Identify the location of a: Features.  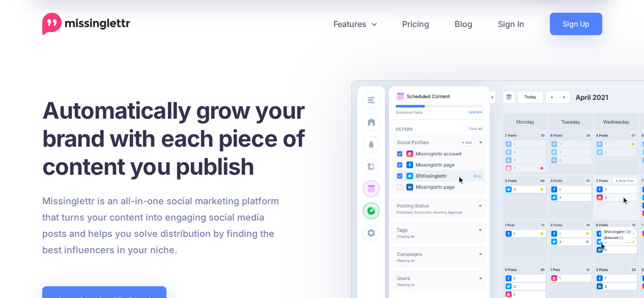
(355, 24).